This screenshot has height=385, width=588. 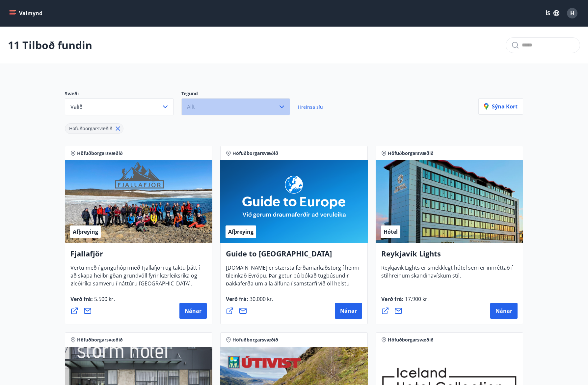 What do you see at coordinates (94, 128) in the screenshot?
I see `div: Höfuðborgarsvæðið` at bounding box center [94, 128].